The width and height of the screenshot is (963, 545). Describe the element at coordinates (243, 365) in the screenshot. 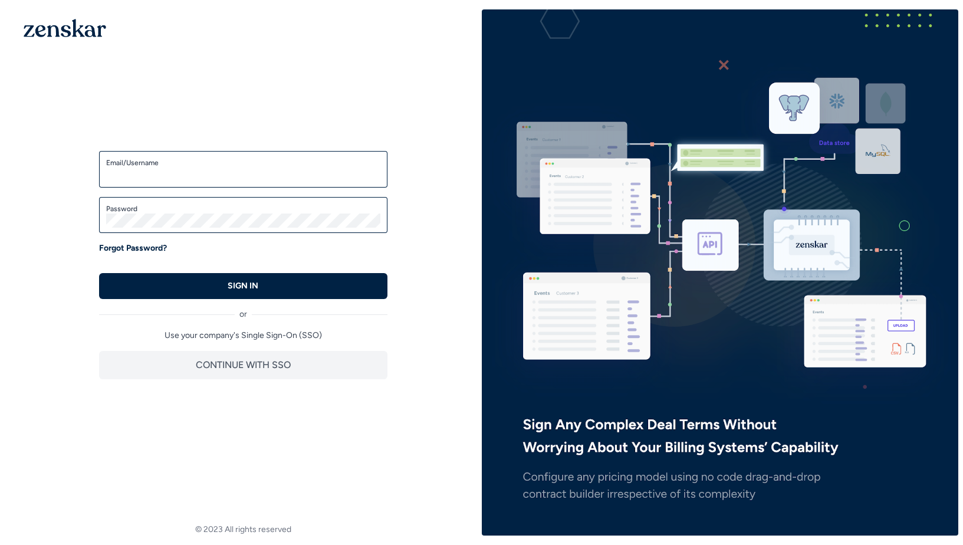

I see `button: CONTINUE WITH SSO` at that location.